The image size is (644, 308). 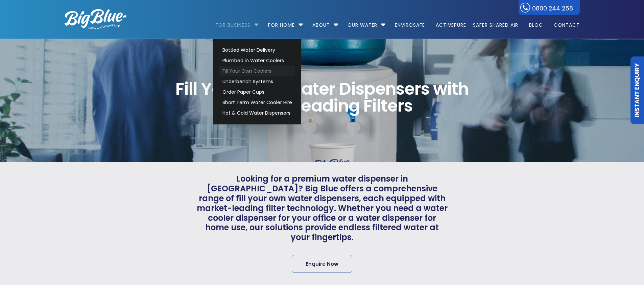 I want to click on a: Enquire Now, so click(x=322, y=264).